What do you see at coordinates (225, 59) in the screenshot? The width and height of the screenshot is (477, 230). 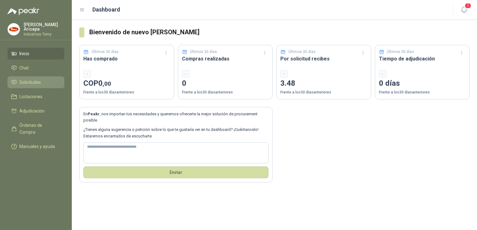 I see `h3: Compras realizadas` at bounding box center [225, 59].